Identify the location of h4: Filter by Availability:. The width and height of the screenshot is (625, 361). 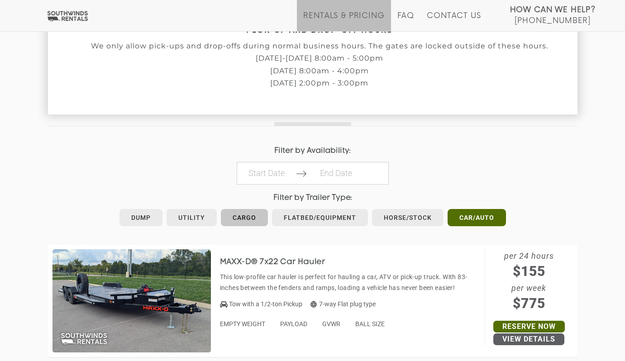
(313, 151).